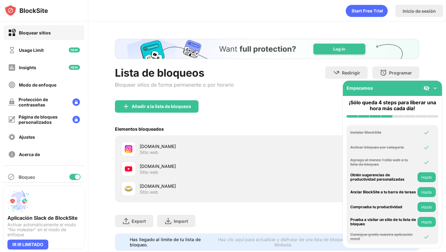 This screenshot has height=252, width=446. What do you see at coordinates (28, 67) in the screenshot?
I see `div: Insights` at bounding box center [28, 67].